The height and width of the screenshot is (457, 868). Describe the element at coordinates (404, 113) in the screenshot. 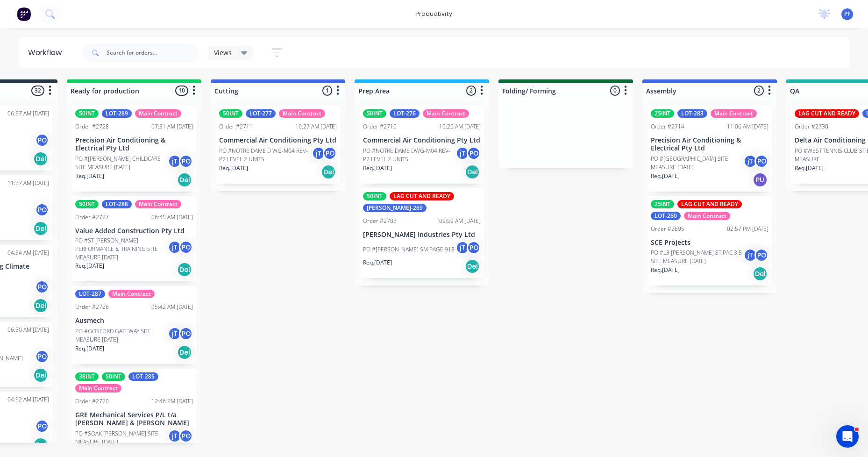

I see `div: LOT-276` at that location.